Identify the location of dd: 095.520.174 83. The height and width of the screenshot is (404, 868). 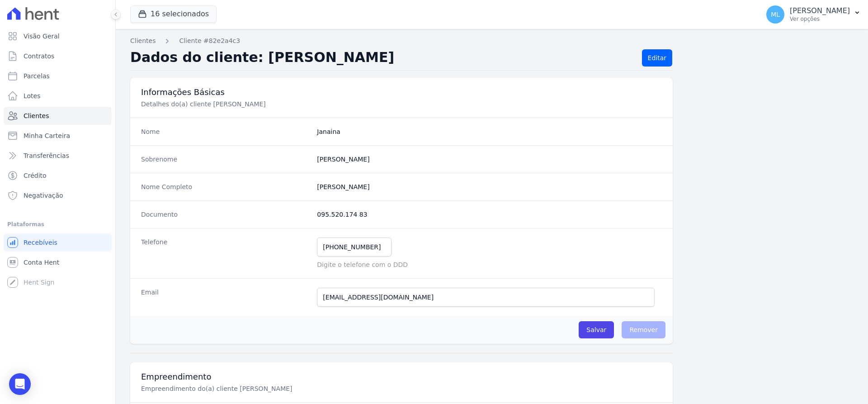
(489, 214).